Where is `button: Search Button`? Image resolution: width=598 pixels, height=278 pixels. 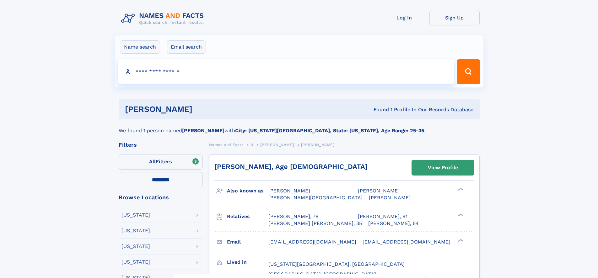
button: Search Button is located at coordinates (468, 72).